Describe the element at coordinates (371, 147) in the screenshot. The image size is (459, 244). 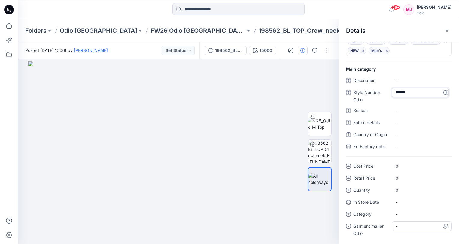
I see `span: Ex-Factory date` at that location.